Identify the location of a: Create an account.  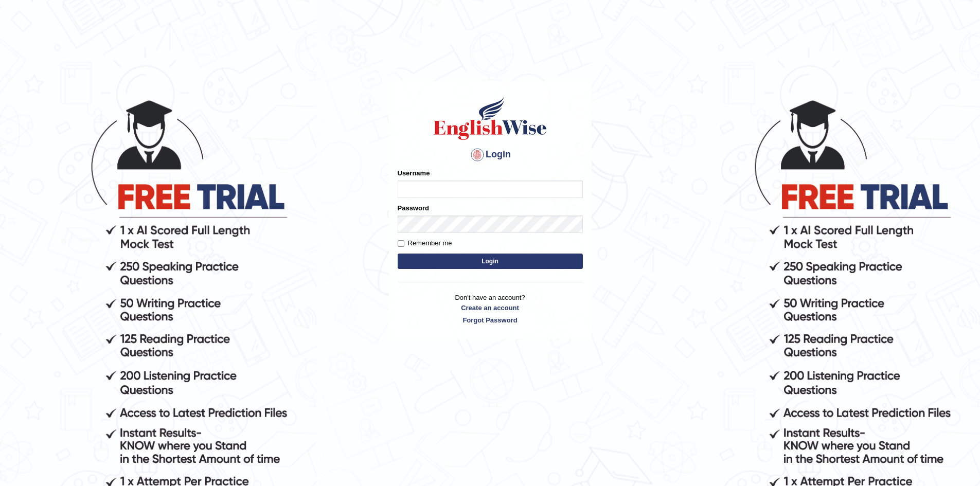
(491, 308).